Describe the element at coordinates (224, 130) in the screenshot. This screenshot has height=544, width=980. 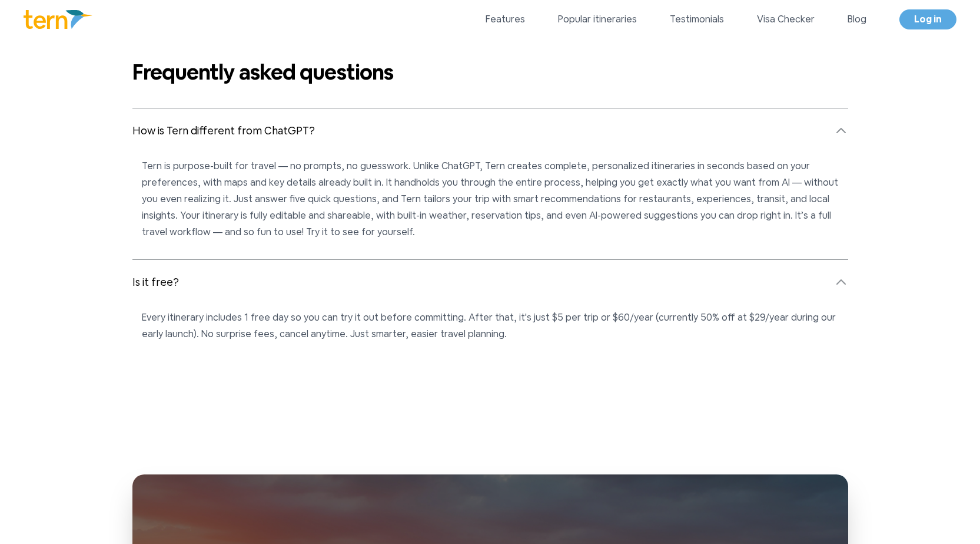
I see `span: How is Tern different from ChatGPT?` at that location.